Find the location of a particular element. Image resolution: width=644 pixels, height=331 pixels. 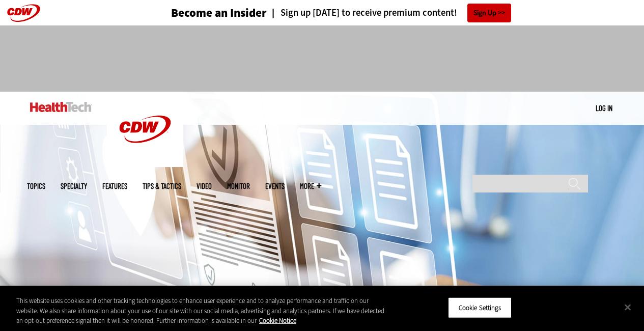

a: Video is located at coordinates (204, 186).